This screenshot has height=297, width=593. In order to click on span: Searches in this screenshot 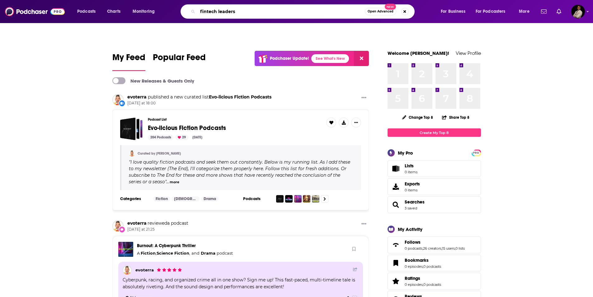, I will do `click(415, 202)`.